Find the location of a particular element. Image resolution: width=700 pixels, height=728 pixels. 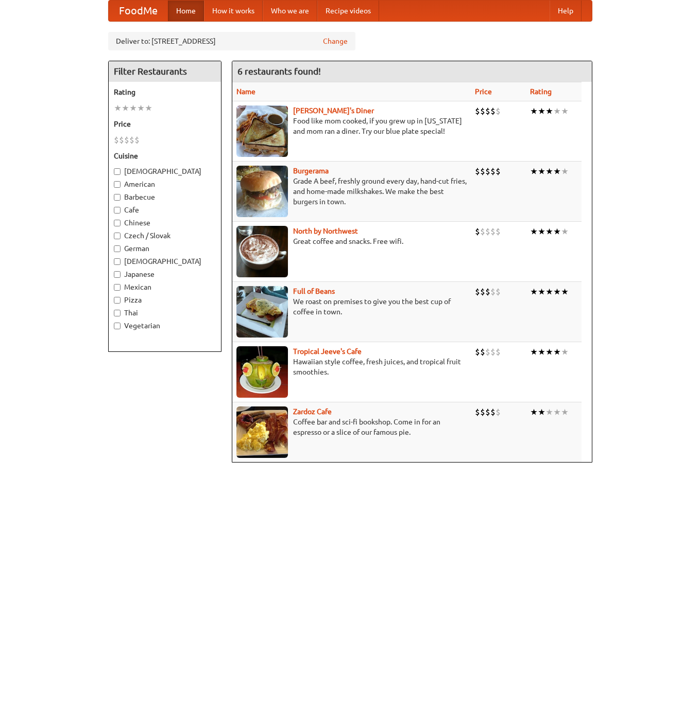

a: Name is located at coordinates (246, 92).